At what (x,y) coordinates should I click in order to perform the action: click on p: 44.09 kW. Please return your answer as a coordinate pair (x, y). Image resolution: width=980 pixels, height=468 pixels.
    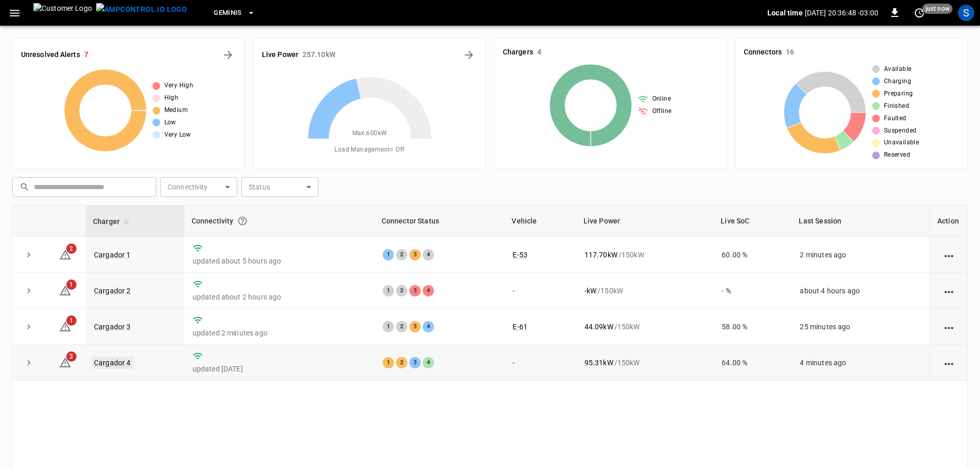
    Looking at the image, I should click on (599, 327).